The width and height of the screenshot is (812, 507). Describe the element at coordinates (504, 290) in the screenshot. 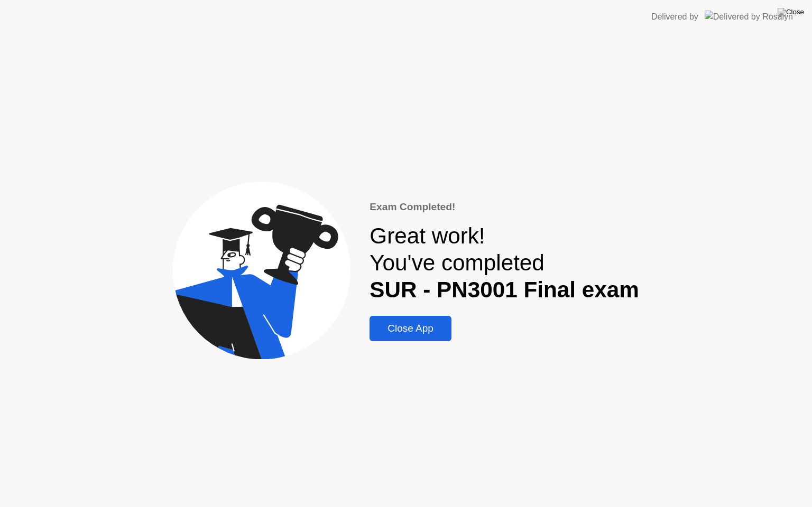

I see `b: SUR - PN3001 Final exam` at that location.